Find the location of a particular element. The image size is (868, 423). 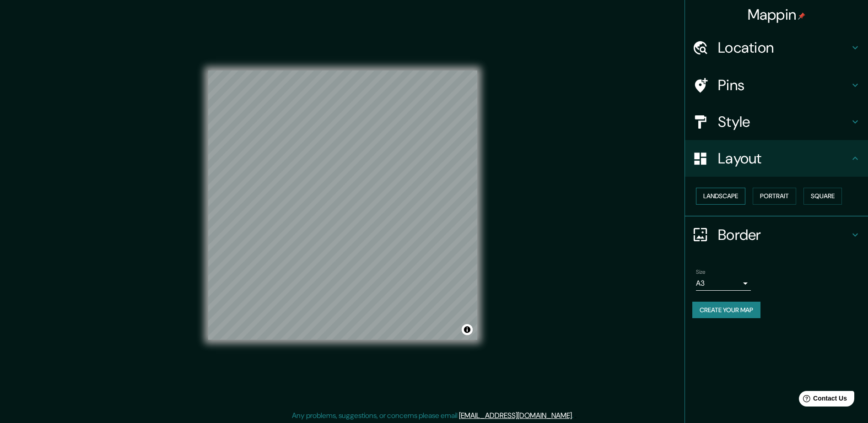

span: Contact Us is located at coordinates (43, 11).